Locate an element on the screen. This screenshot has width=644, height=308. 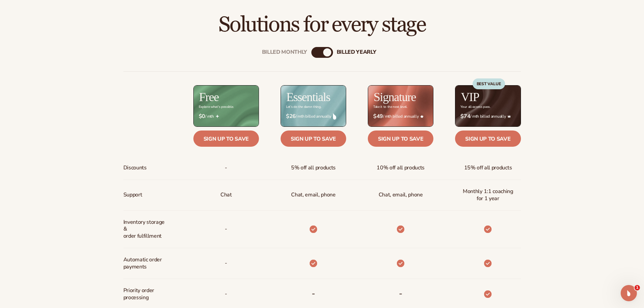
span: Support is located at coordinates (133, 195).